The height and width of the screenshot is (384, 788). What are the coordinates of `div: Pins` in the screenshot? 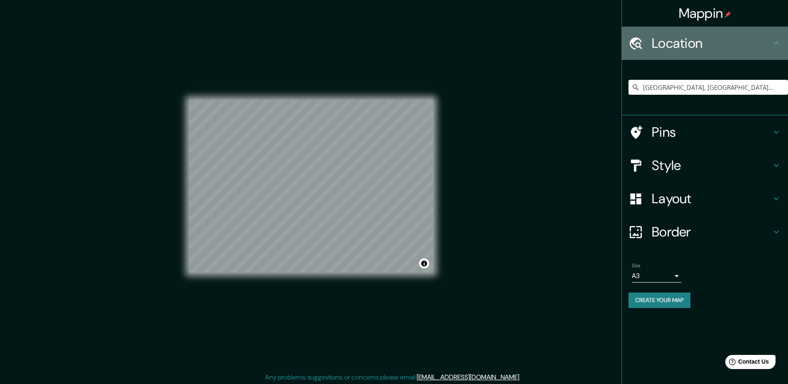 It's located at (705, 132).